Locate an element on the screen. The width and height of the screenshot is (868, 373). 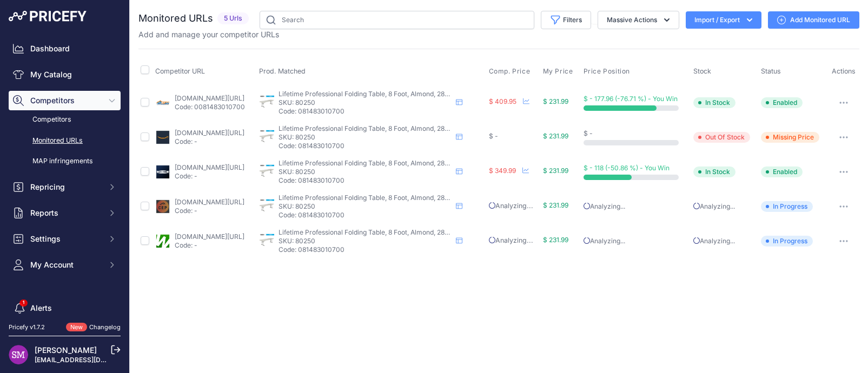
span: Out Of Stock is located at coordinates (722, 137).